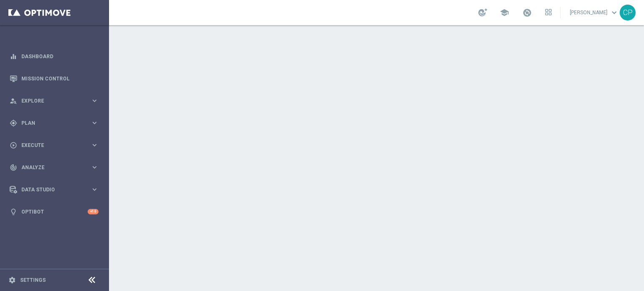 The height and width of the screenshot is (291, 644). I want to click on div: Data Studio, so click(50, 190).